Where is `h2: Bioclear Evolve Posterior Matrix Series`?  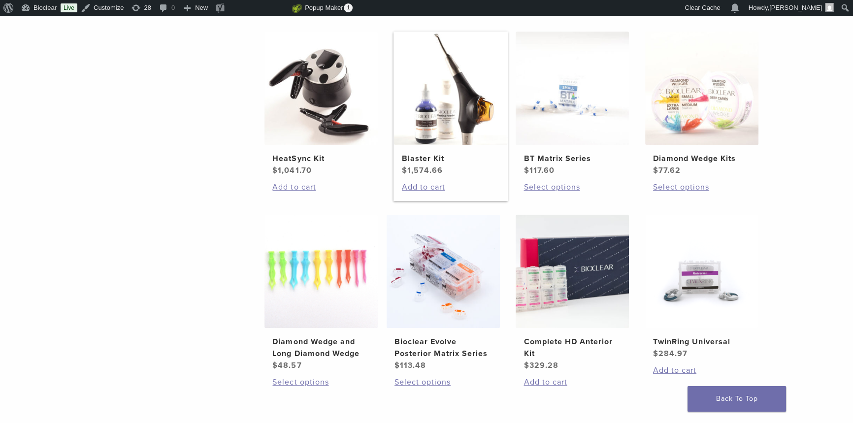
h2: Bioclear Evolve Posterior Matrix Series is located at coordinates (443, 348).